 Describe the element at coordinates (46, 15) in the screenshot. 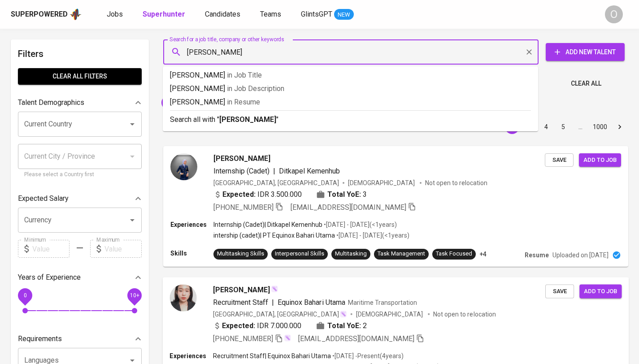

I see `a: Superpoweredapp logo` at that location.